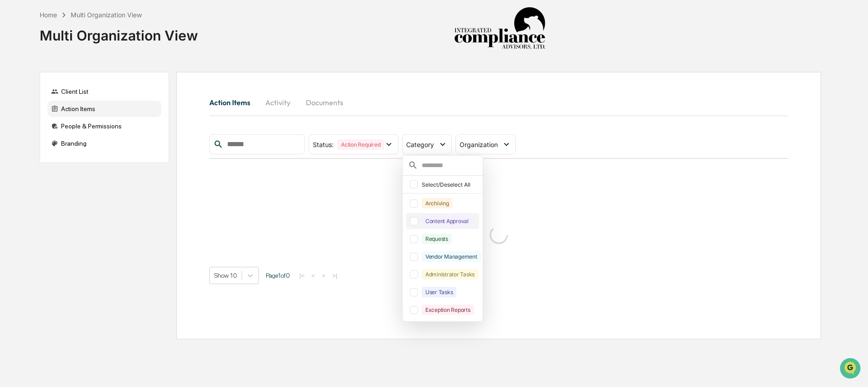  Describe the element at coordinates (38, 120) in the screenshot. I see `span: Preclearance` at that location.